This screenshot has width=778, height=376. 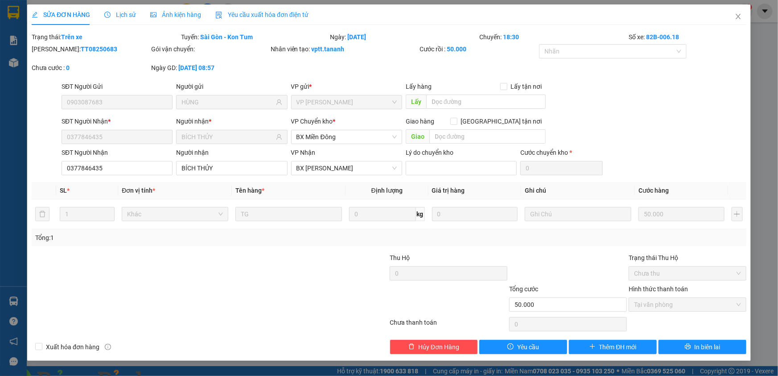 I want to click on div: Ngày:, so click(x=404, y=37).